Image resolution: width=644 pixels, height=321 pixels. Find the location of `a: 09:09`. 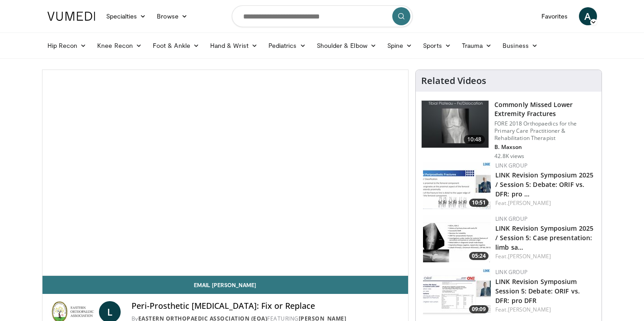

a: 09:09 is located at coordinates (457, 292).